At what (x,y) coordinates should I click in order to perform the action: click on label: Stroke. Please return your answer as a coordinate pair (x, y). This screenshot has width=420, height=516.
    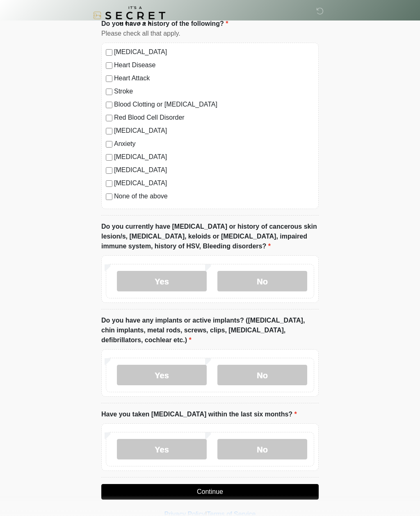
    Looking at the image, I should click on (214, 92).